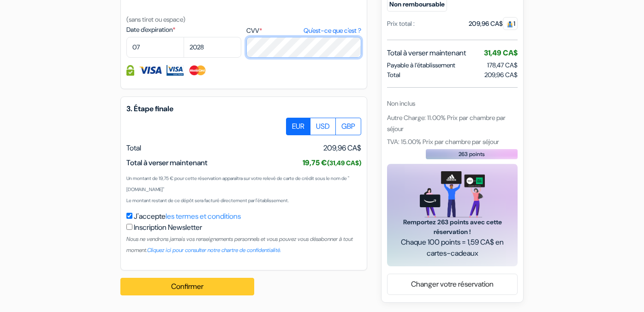 The image size is (644, 312). Describe the element at coordinates (304, 30) in the screenshot. I see `label: CVV` at that location.